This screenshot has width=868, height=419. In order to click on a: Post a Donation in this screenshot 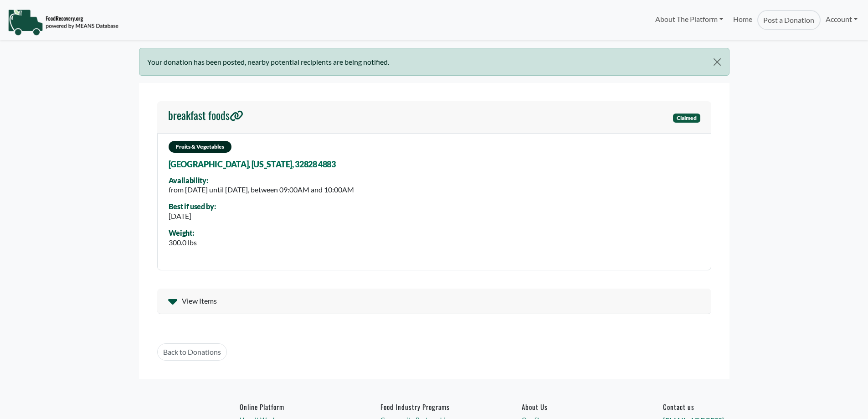, I will do `click(789, 20)`.